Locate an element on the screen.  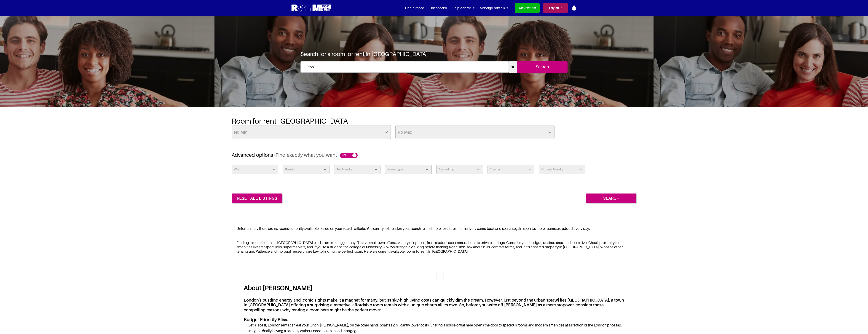
a: Dashboard is located at coordinates (439, 8).